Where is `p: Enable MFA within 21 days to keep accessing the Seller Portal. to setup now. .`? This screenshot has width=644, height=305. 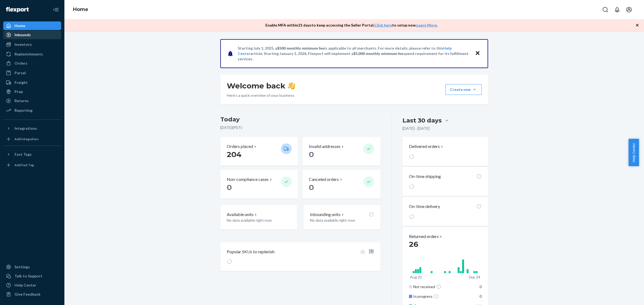
p: Enable MFA within 21 days to keep accessing the Seller Portal. to setup now. . is located at coordinates (352, 25).